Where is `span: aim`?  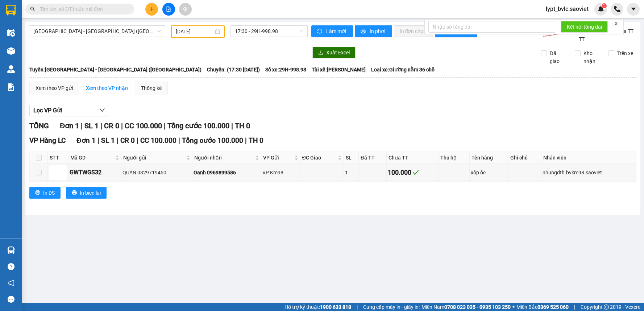
span: aim is located at coordinates (185, 9).